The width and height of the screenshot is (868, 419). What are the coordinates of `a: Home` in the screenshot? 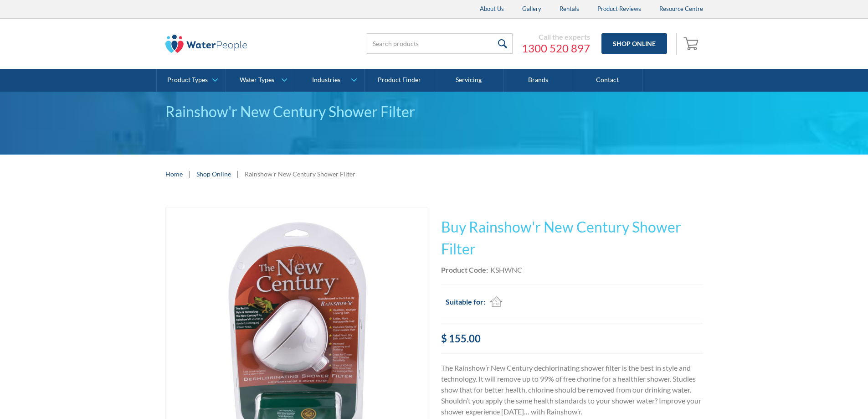 It's located at (174, 174).